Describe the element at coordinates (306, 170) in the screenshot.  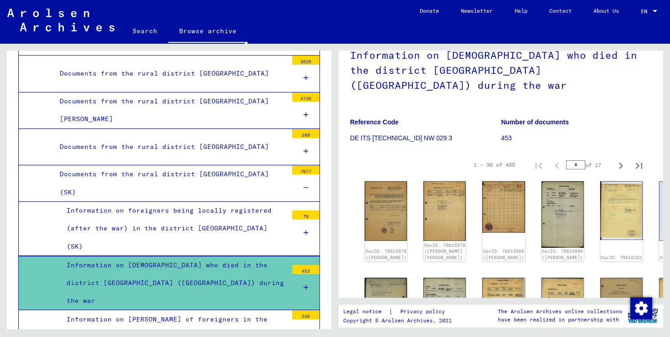
I see `div: 7077` at that location.